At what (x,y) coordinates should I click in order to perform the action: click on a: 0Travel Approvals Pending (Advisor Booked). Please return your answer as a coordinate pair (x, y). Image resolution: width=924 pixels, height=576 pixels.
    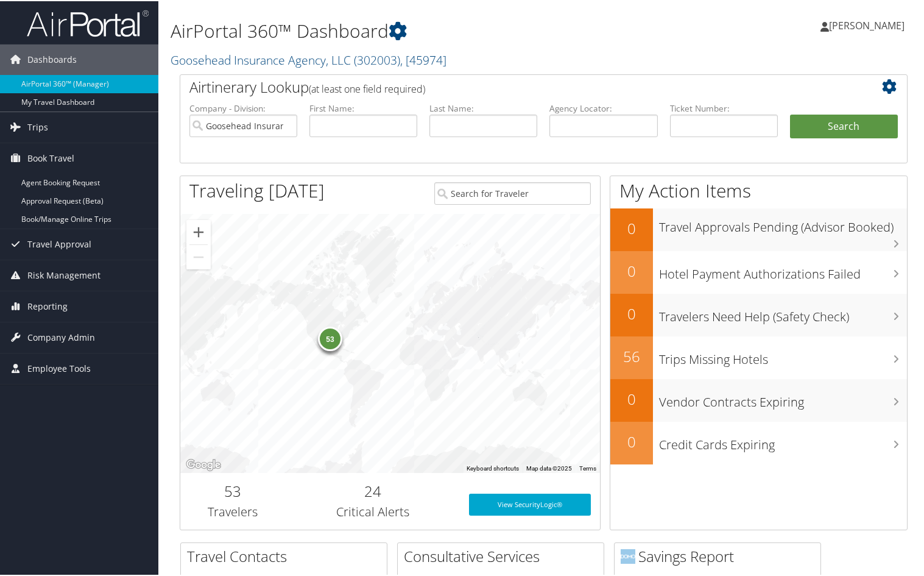
    Looking at the image, I should click on (758, 228).